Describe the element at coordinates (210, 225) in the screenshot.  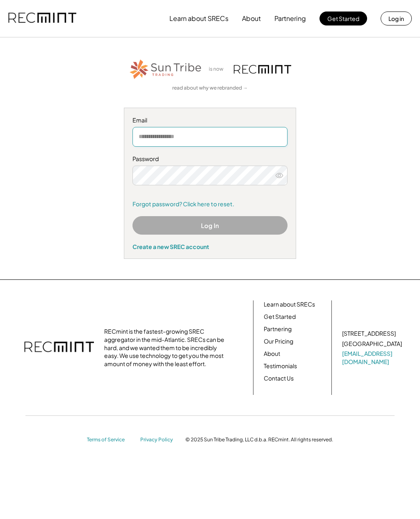
I see `button: Log In` at that location.